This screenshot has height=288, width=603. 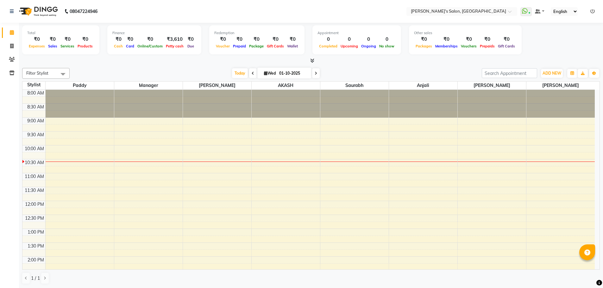 What do you see at coordinates (35, 93) in the screenshot?
I see `div: 8:00 AM` at bounding box center [35, 93].